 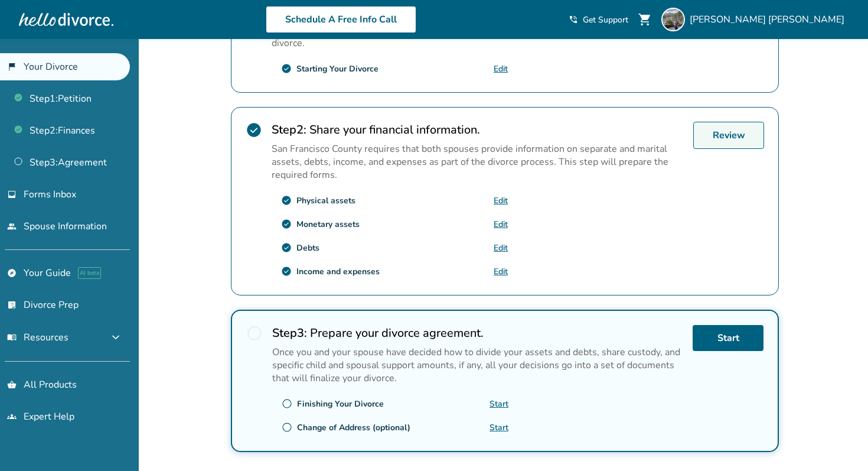 What do you see at coordinates (289, 129) in the screenshot?
I see `strong: Step 2 :` at bounding box center [289, 129].